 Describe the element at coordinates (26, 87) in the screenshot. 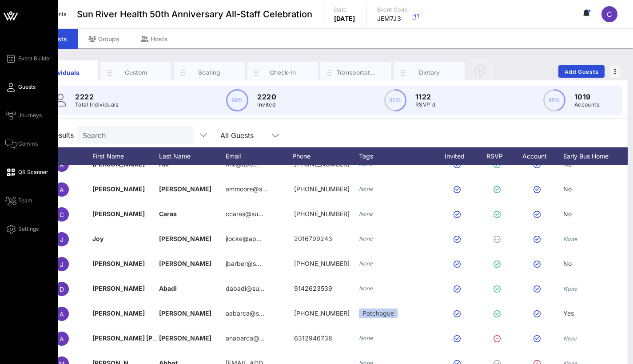

I see `span: Guests` at that location.